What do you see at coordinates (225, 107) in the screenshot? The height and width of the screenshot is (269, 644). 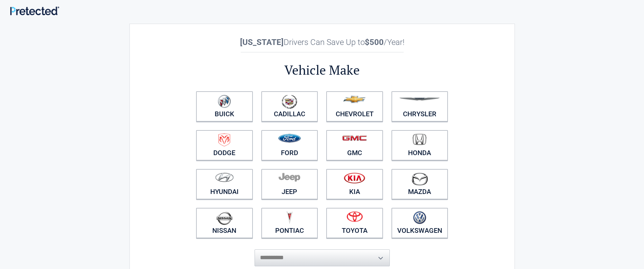 I see `a: Buick` at bounding box center [225, 107].